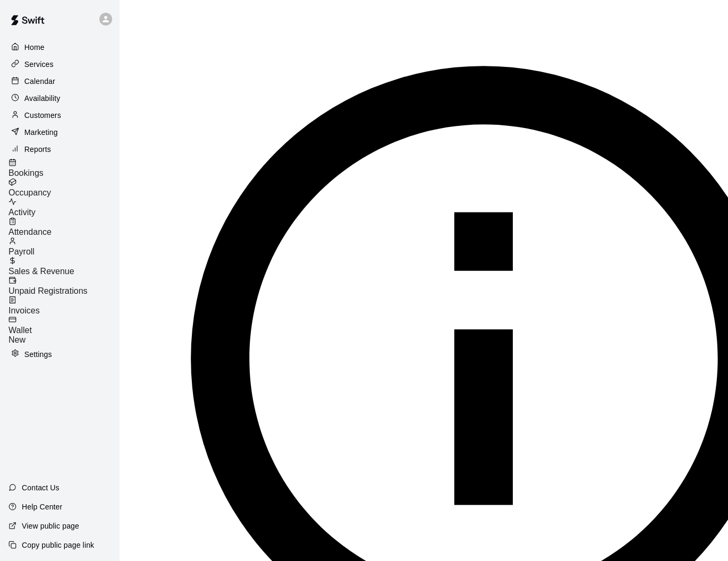 The image size is (728, 561). Describe the element at coordinates (60, 115) in the screenshot. I see `div: Customers` at that location.